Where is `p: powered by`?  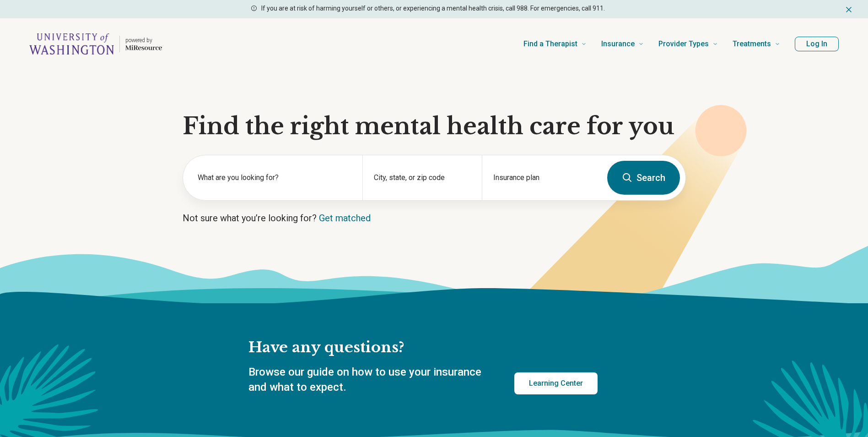 p: powered by is located at coordinates (144, 41).